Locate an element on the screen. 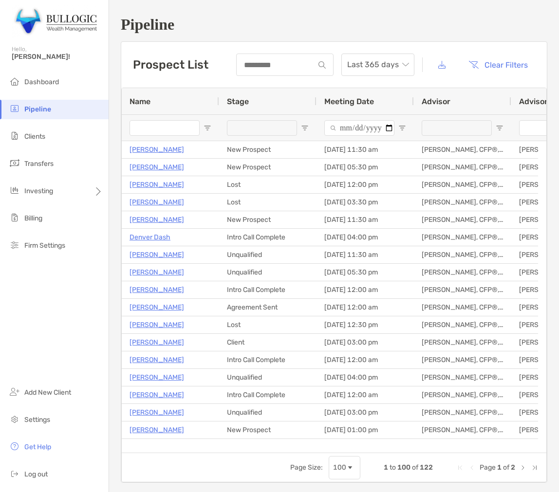 Image resolution: width=559 pixels, height=492 pixels. div: Page Size is located at coordinates (344, 468).